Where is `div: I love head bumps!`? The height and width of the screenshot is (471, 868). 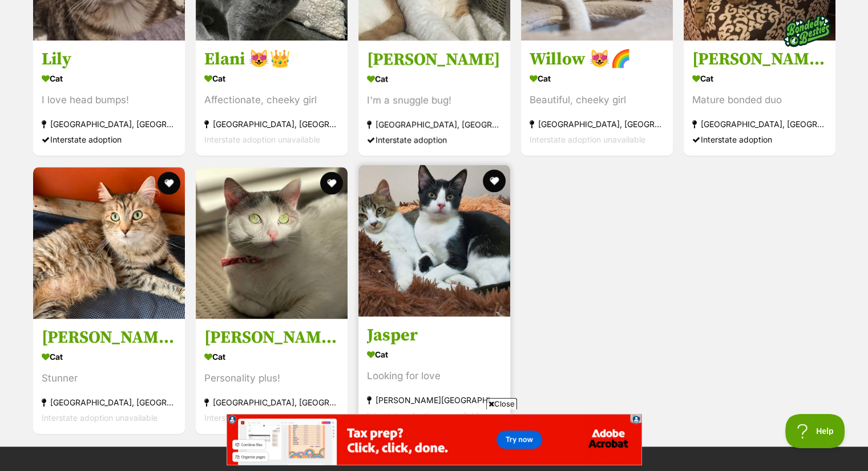
div: I love head bumps! is located at coordinates (109, 100).